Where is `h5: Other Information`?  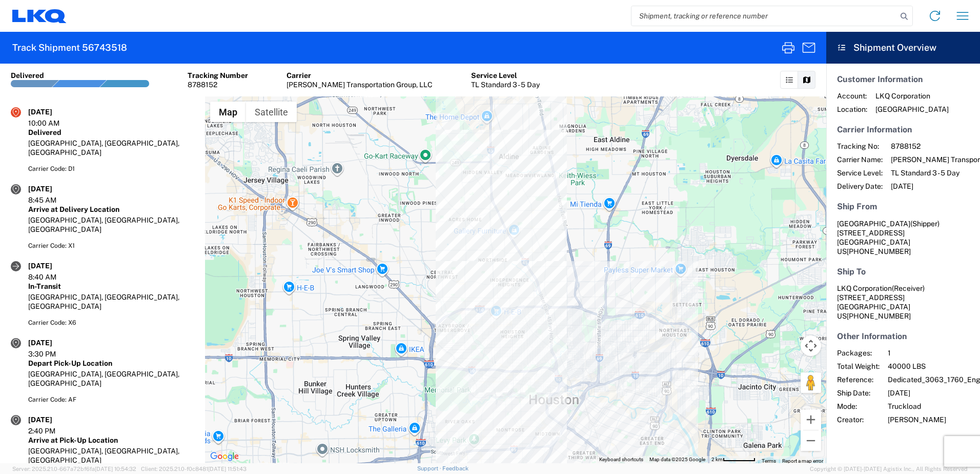
h5: Other Information is located at coordinates (903, 336).